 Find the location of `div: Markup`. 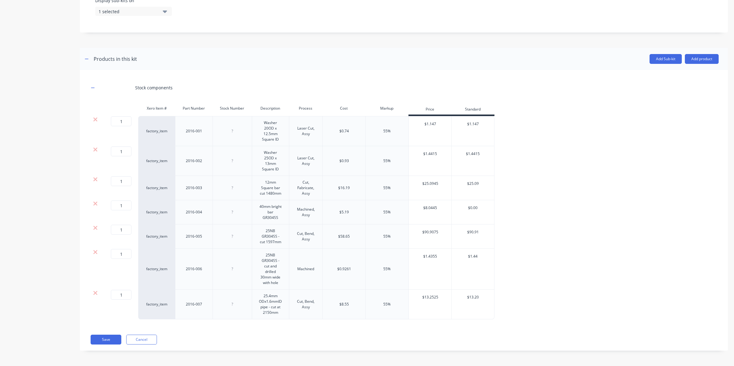

div: Markup is located at coordinates (387, 108).